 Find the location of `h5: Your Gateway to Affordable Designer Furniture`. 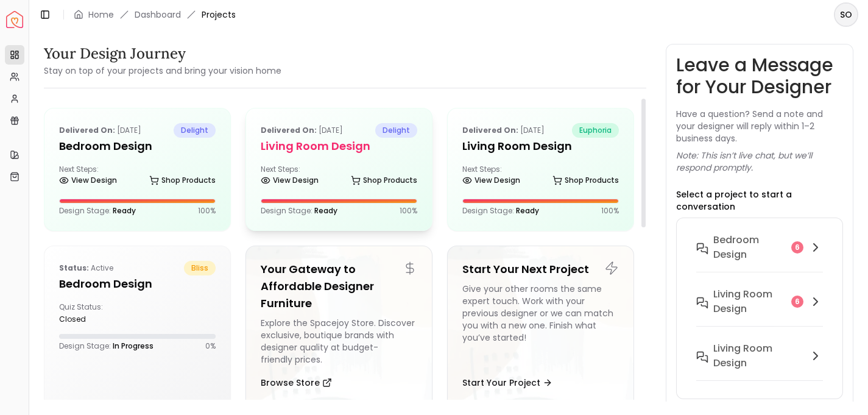

h5: Your Gateway to Affordable Designer Furniture is located at coordinates (338, 286).